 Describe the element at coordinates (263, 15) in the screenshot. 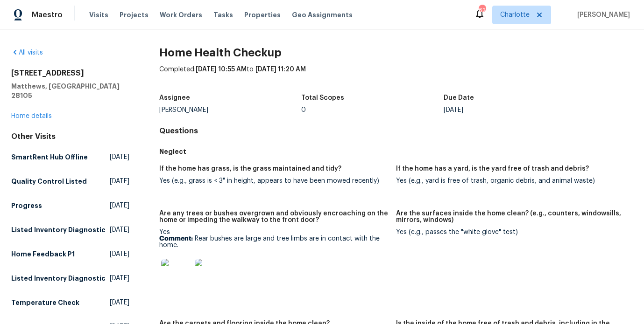

I see `span: Properties` at that location.